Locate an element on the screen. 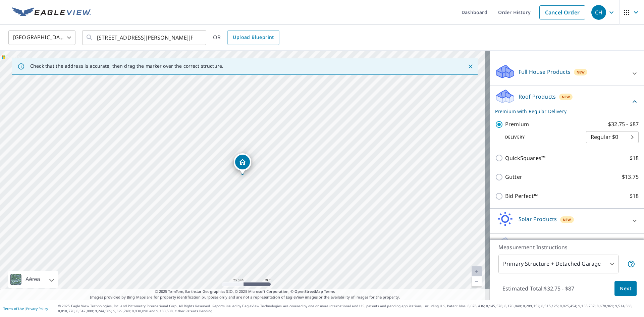 This screenshot has width=644, height=317. p: Gutter is located at coordinates (514, 177).